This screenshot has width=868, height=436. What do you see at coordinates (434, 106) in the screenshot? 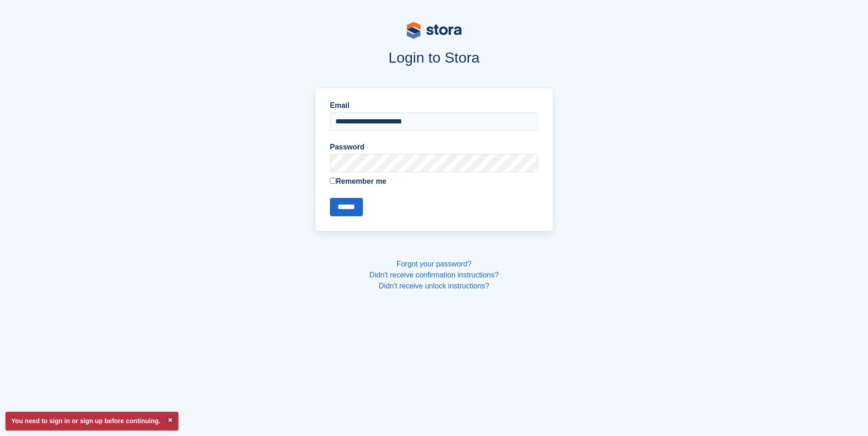
I see `label: Email` at bounding box center [434, 106].